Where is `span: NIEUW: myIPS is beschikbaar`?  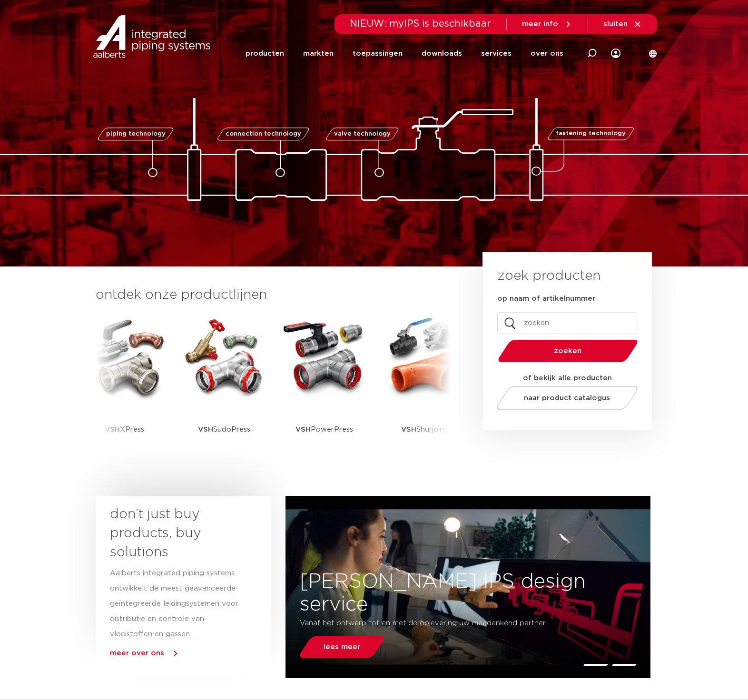 span: NIEUW: myIPS is beschikbaar is located at coordinates (420, 24).